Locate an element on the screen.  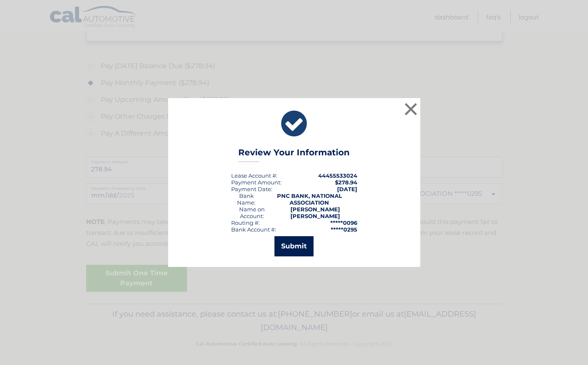
span: Payment Date is located at coordinates (251, 189).